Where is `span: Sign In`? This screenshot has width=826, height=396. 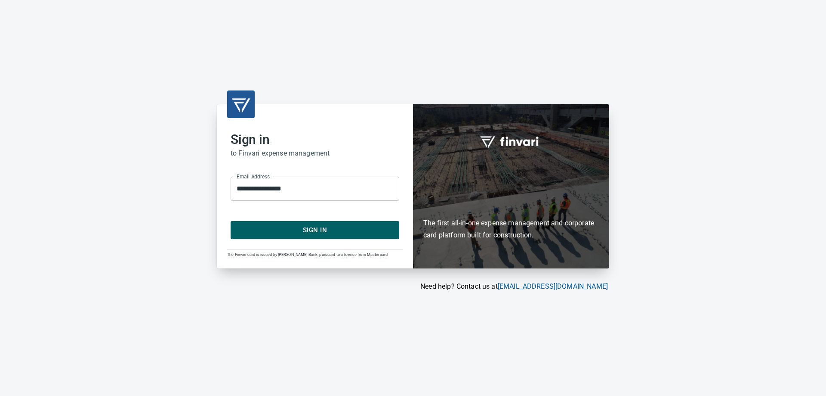 span: Sign In is located at coordinates (315, 230).